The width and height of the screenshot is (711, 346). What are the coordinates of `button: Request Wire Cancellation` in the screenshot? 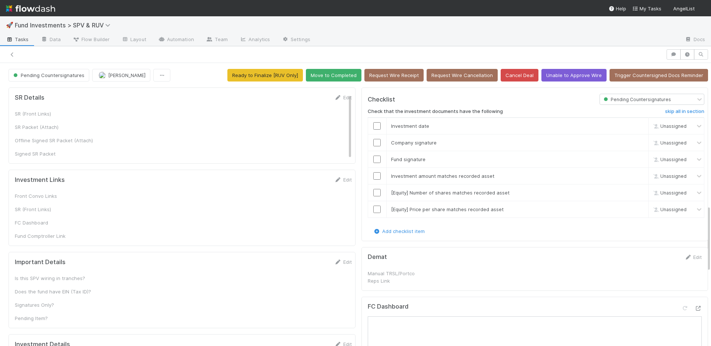 It's located at (462, 75).